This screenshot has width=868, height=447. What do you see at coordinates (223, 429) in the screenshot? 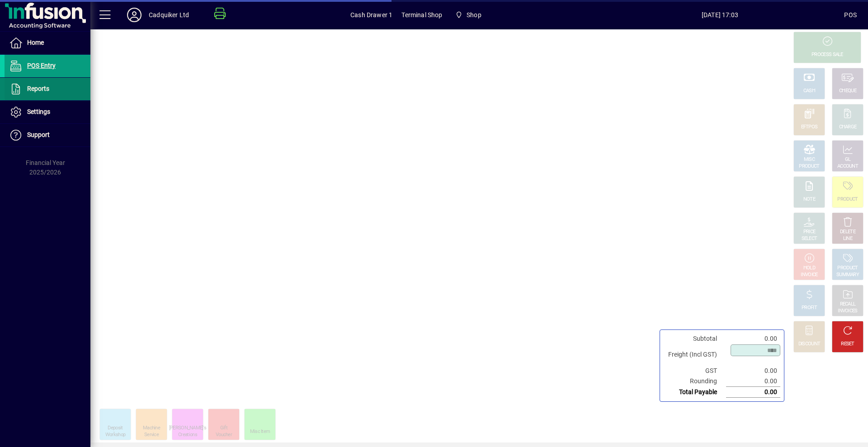
I see `div: Gift` at bounding box center [223, 429].